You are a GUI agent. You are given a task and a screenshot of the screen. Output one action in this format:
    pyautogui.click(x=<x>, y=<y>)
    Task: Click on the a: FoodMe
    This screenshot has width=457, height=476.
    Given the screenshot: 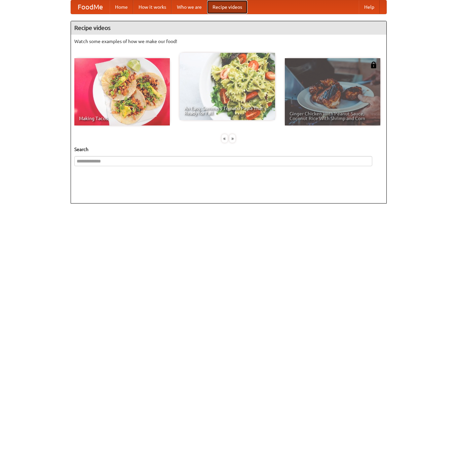 What is the action you would take?
    pyautogui.click(x=90, y=7)
    